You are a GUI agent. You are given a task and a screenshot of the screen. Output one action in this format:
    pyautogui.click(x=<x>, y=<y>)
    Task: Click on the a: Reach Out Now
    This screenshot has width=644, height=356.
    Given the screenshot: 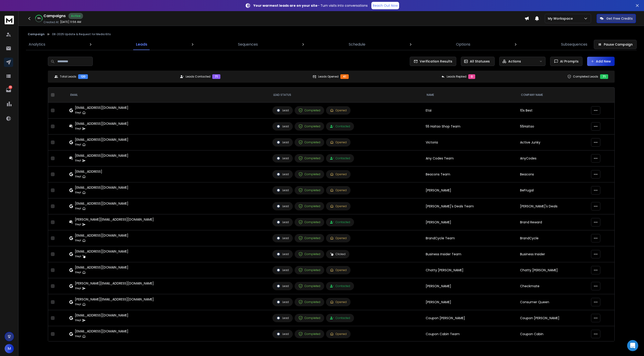 What is the action you would take?
    pyautogui.click(x=385, y=6)
    